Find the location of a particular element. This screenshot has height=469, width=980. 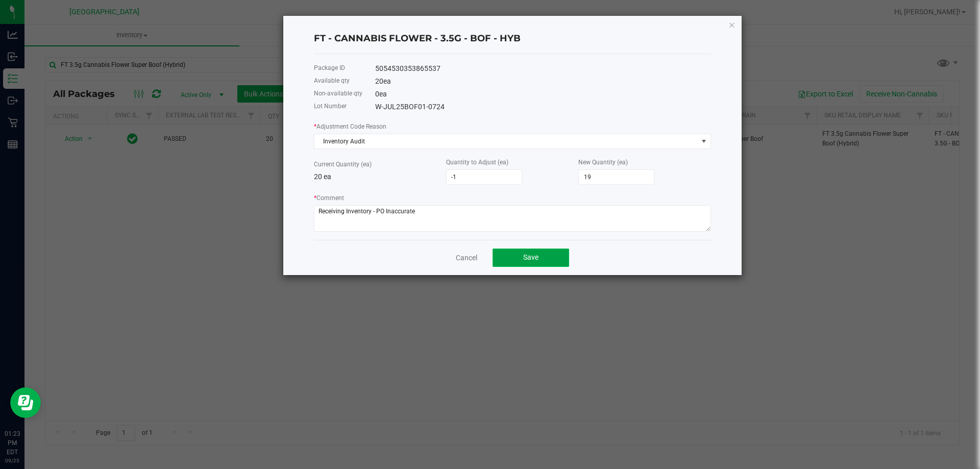

label: Package ID is located at coordinates (329, 68).